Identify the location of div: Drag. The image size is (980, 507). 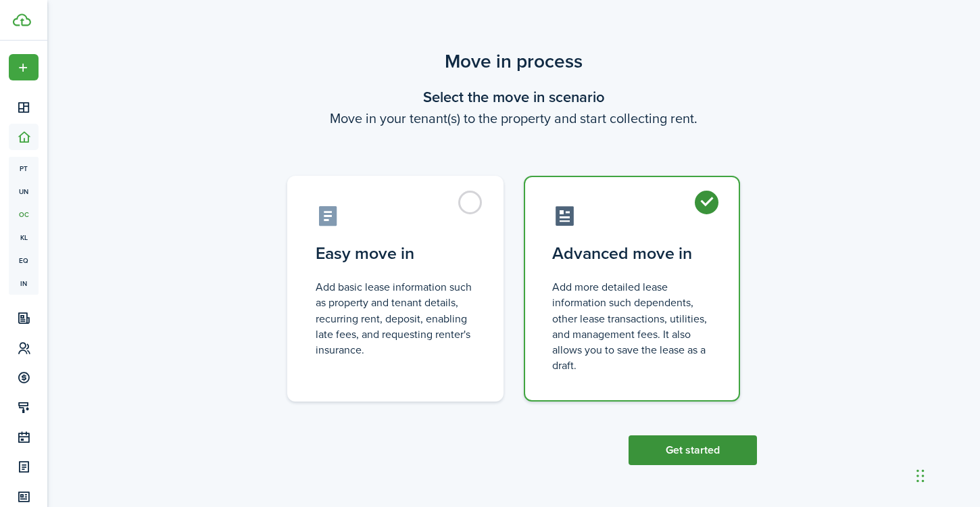
(920, 476).